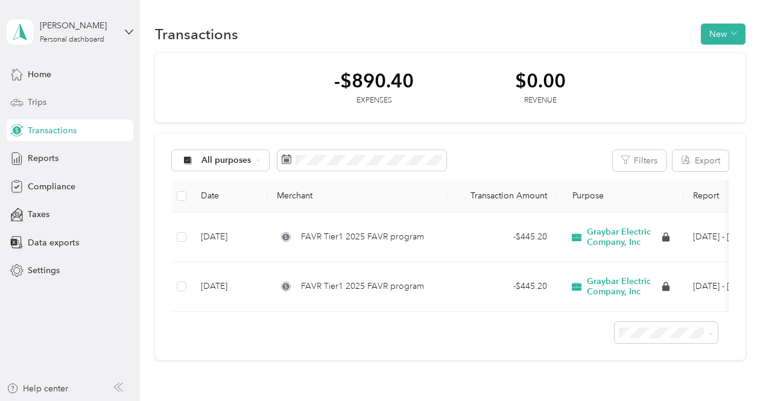  What do you see at coordinates (585, 195) in the screenshot?
I see `span: Purpose` at bounding box center [585, 195].